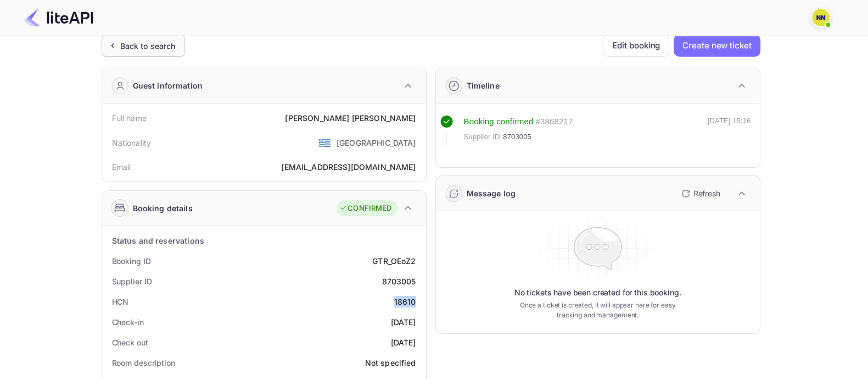 This screenshot has height=379, width=868. Describe the element at coordinates (162, 208) in the screenshot. I see `div: Booking details` at that location.